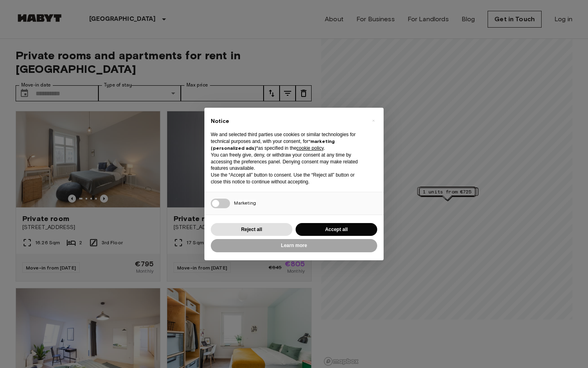  I want to click on p: You can freely give, deny, or withdraw your consent at any time by accessing the preferences pane..., so click(288, 162).